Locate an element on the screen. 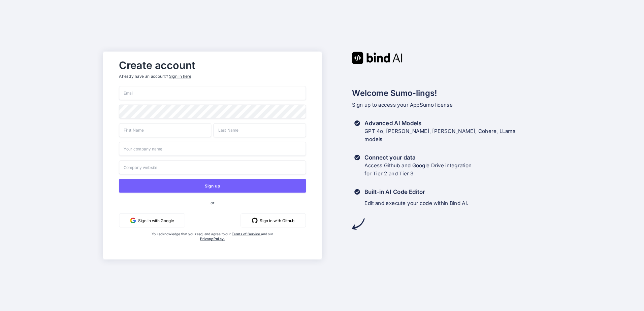  img: Bind AI logo is located at coordinates (377, 57).